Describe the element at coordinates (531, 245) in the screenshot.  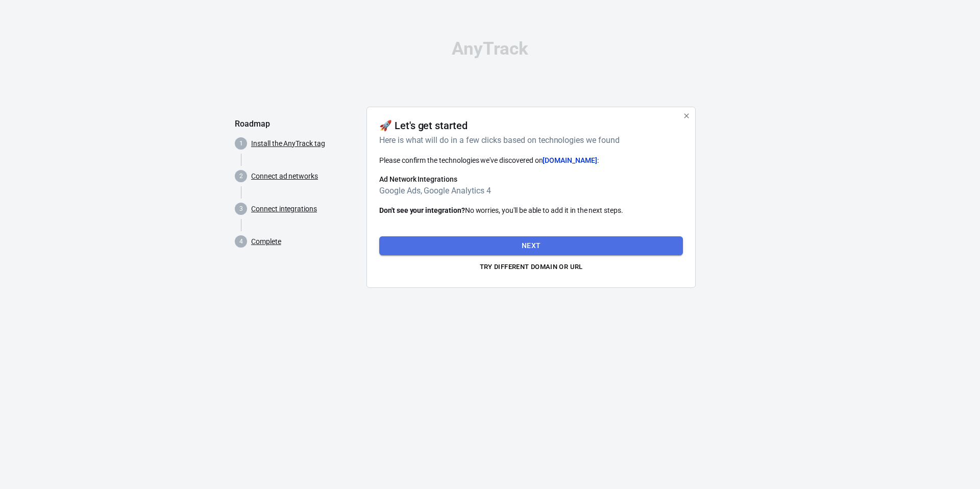
I see `button: Next` at that location.